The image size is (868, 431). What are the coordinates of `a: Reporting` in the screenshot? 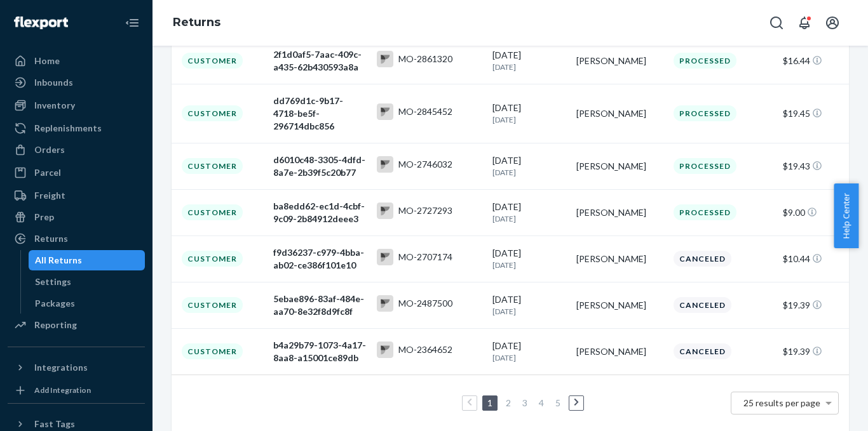 It's located at (76, 325).